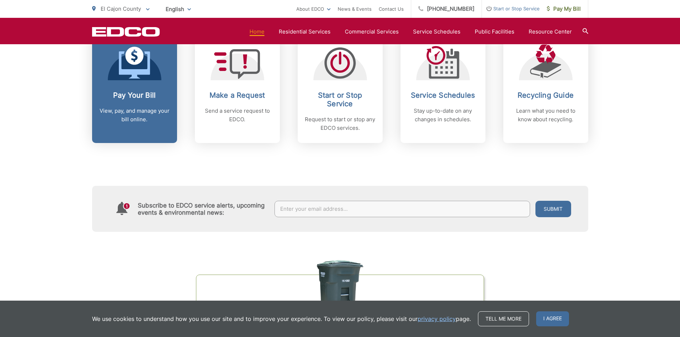 The height and width of the screenshot is (337, 680). Describe the element at coordinates (553, 319) in the screenshot. I see `span: I agree` at that location.